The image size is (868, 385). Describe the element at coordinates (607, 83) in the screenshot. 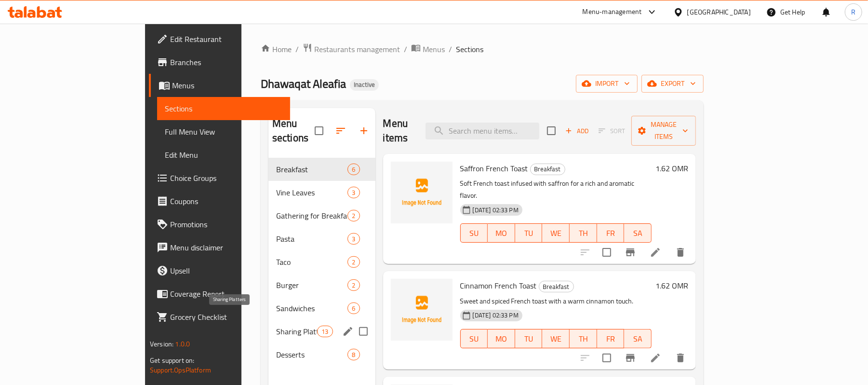

I see `button: import` at that location.